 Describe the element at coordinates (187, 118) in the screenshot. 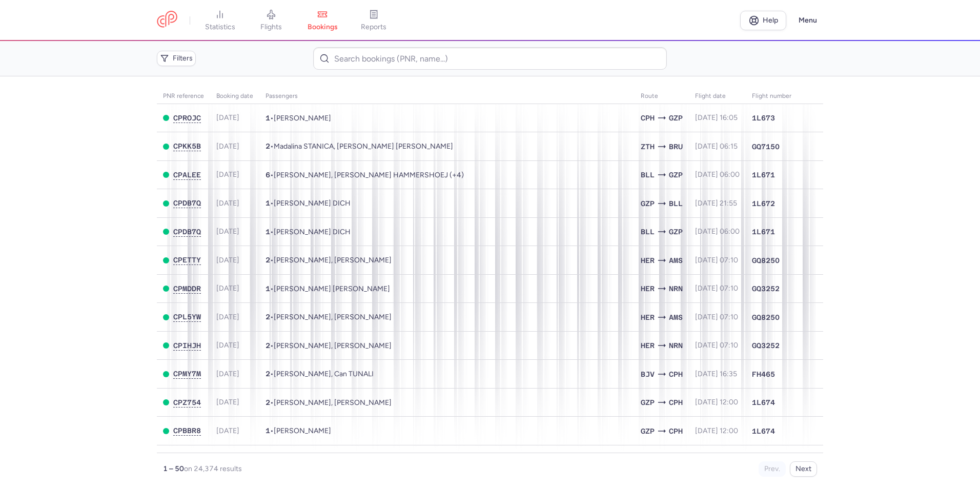

I see `button: CPROJC` at that location.